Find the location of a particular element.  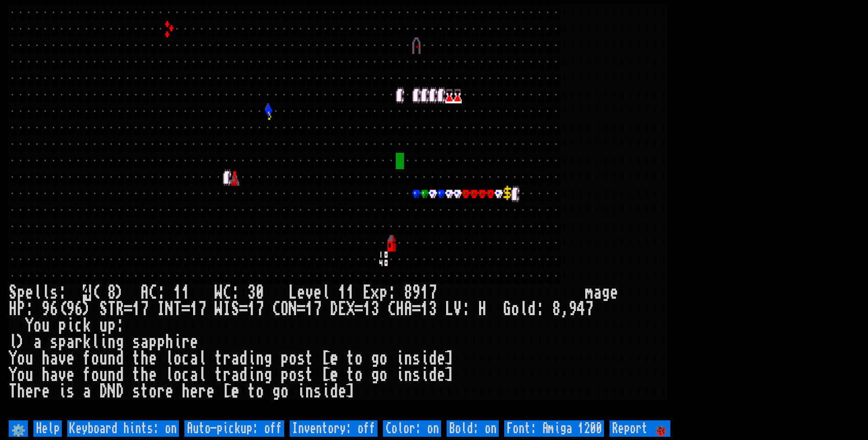

div: h is located at coordinates (21, 392).